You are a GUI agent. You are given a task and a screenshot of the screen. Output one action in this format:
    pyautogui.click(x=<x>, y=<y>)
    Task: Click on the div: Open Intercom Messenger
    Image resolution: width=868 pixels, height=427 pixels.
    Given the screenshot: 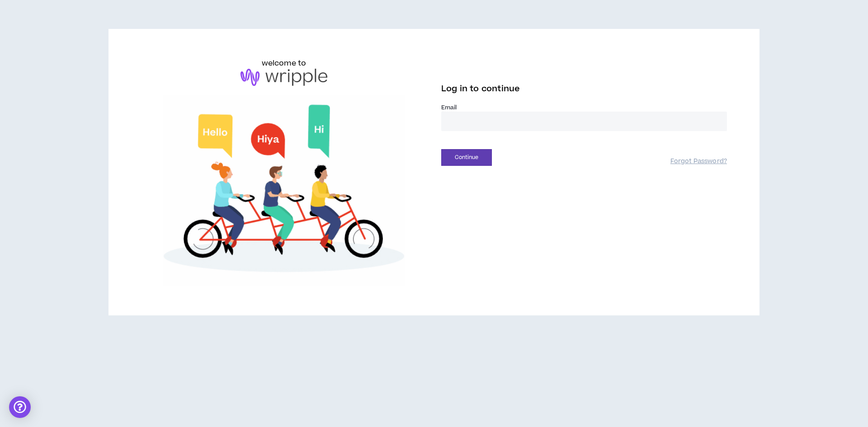 What is the action you would take?
    pyautogui.click(x=20, y=407)
    